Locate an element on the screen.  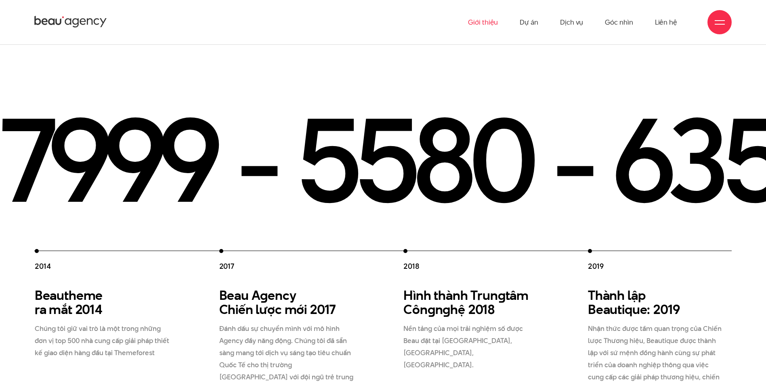
h4: 2018 is located at coordinates (475, 266).